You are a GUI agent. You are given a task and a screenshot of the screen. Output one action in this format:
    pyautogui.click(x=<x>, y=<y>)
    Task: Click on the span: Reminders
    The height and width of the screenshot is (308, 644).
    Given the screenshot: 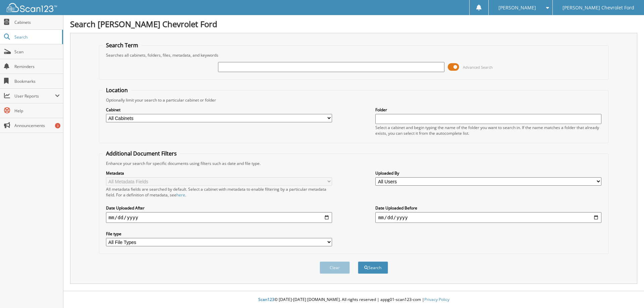 What is the action you would take?
    pyautogui.click(x=37, y=67)
    